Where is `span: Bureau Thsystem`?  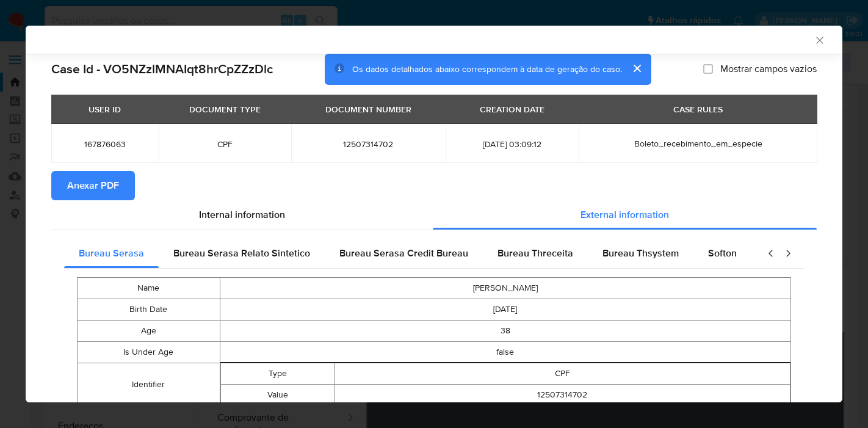 span: Bureau Thsystem is located at coordinates (640, 253).